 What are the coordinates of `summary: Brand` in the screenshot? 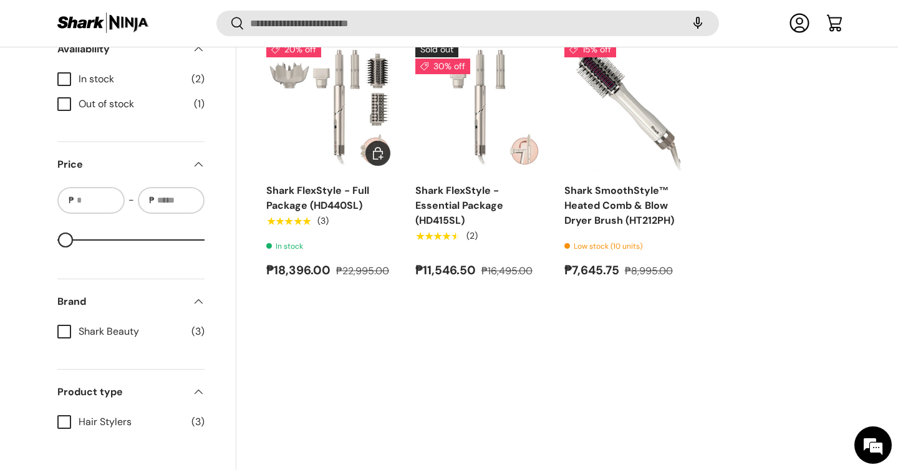 It's located at (131, 302).